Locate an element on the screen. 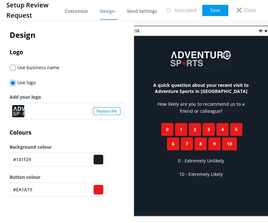 This screenshot has height=223, width=268. p: 20:16 is located at coordinates (134, 31).